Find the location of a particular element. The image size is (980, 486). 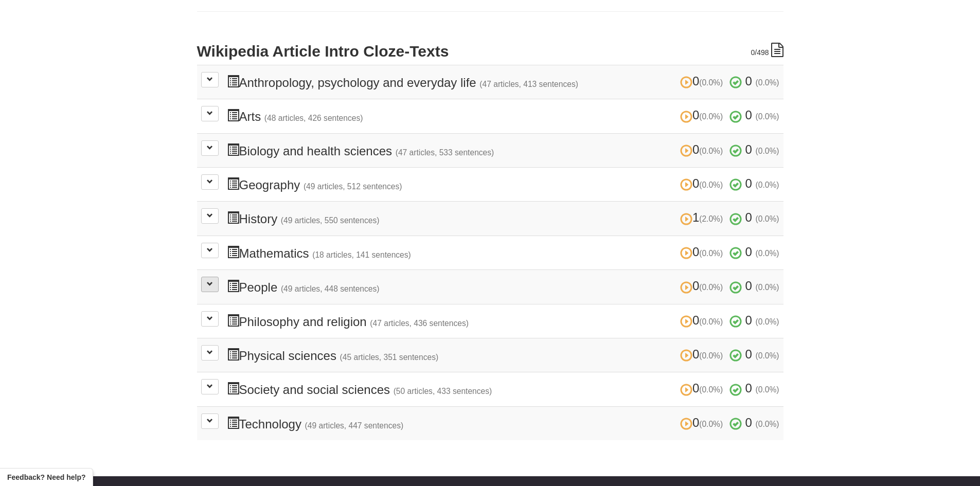

small: (49 articles, 512 sentences) is located at coordinates (353, 186).